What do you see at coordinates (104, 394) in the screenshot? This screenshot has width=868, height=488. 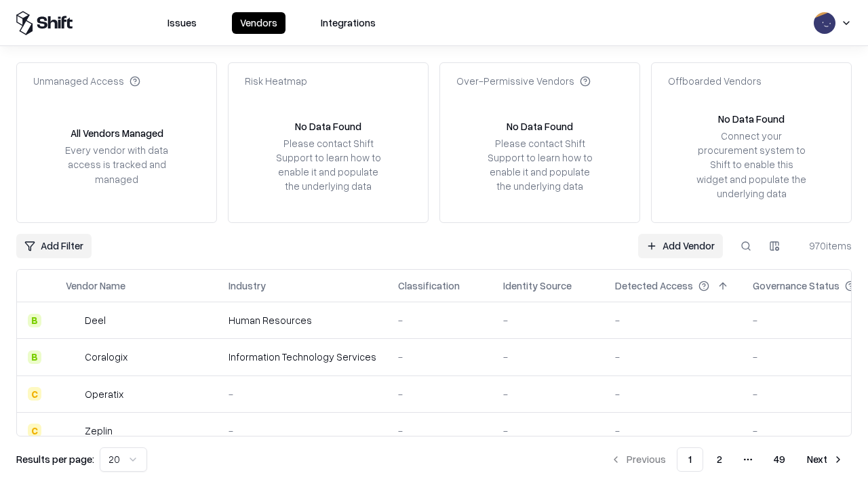 I see `div: Operatix` at bounding box center [104, 394].